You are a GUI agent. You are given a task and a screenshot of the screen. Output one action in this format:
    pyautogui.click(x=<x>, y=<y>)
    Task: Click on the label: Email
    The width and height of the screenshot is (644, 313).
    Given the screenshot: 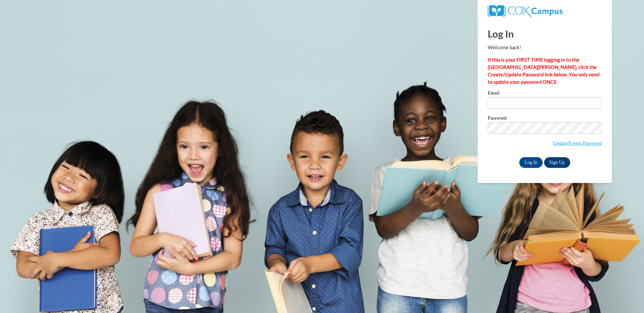 What is the action you would take?
    pyautogui.click(x=545, y=94)
    